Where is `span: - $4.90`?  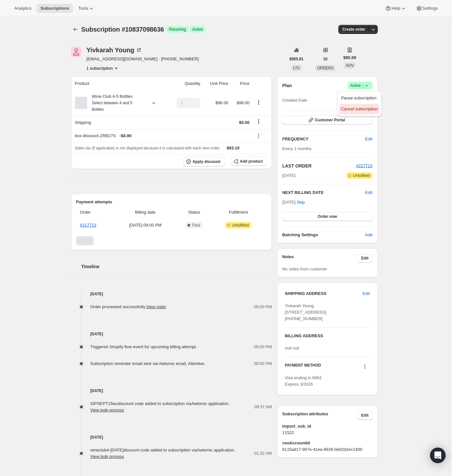 span: - $4.90 is located at coordinates (125, 135).